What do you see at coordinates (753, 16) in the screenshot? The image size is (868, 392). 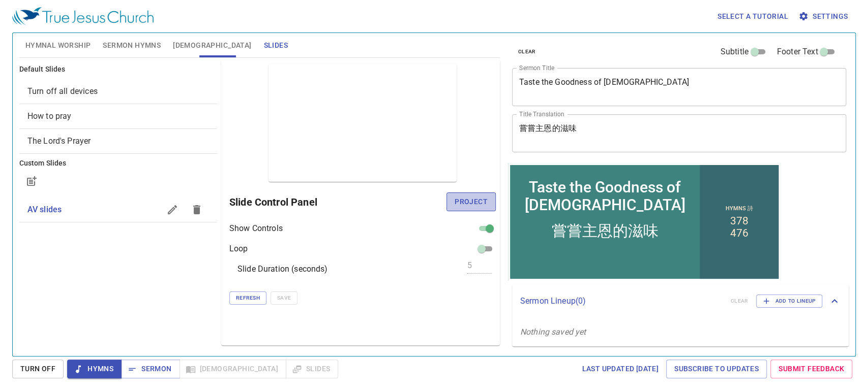 I see `span: Select a tutorial` at bounding box center [753, 16].